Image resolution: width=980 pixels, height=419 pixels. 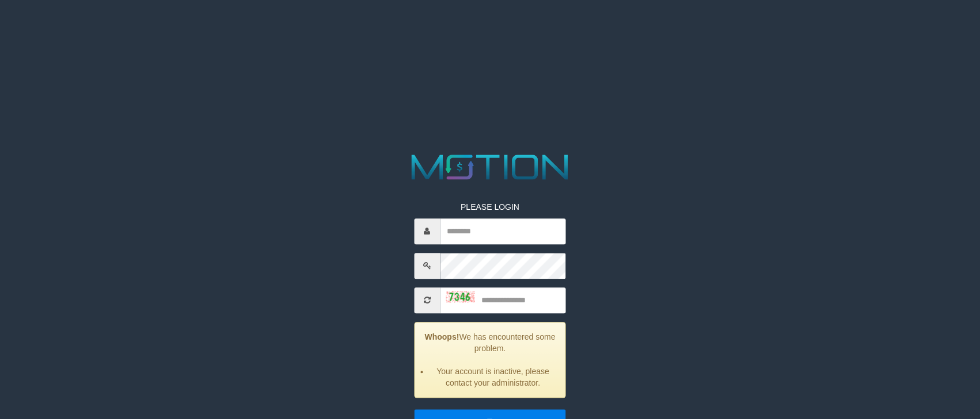 What do you see at coordinates (490, 360) in the screenshot?
I see `div: We has encountered some problem.` at bounding box center [490, 360].